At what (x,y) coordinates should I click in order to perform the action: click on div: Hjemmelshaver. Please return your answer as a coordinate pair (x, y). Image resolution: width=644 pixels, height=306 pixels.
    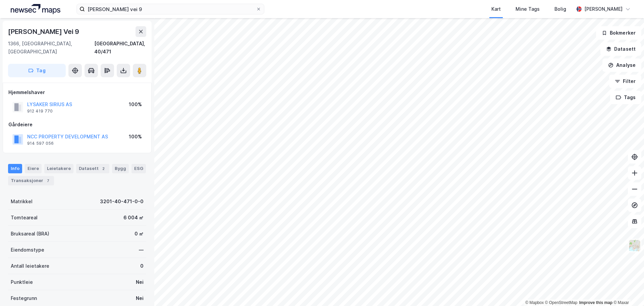
    Looking at the image, I should click on (77, 92).